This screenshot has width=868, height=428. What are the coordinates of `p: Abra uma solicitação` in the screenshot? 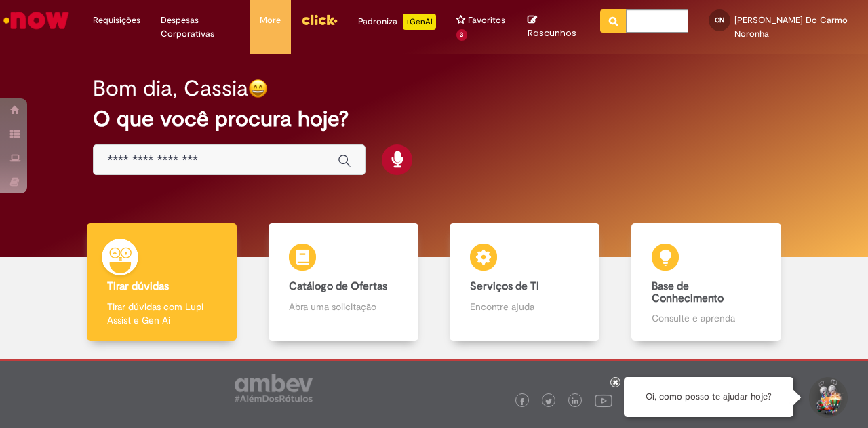 It's located at (343, 307).